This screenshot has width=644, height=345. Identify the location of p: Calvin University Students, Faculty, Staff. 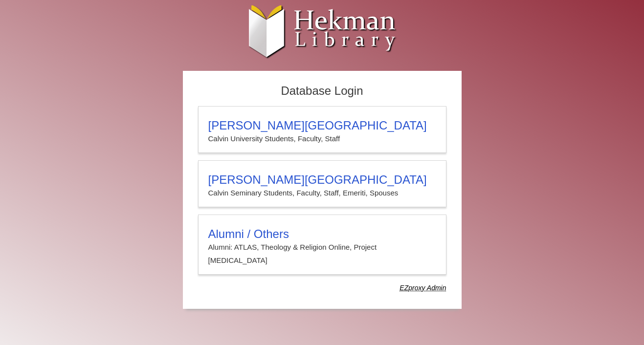
(322, 139).